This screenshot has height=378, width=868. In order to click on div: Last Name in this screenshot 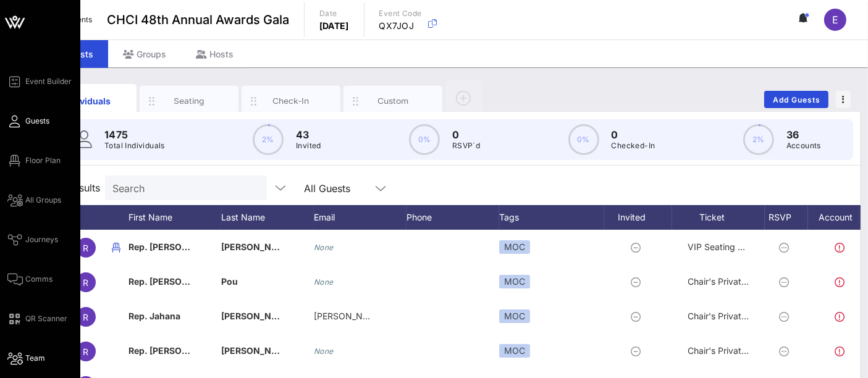, I will do `click(268, 217)`.